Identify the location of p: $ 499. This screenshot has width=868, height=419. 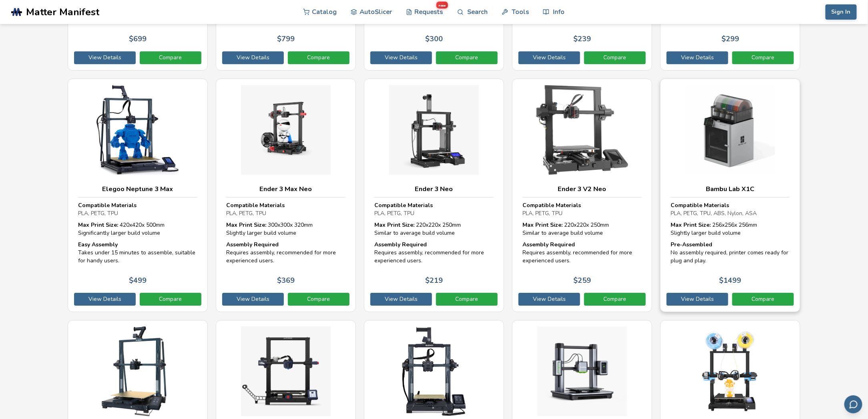
(138, 280).